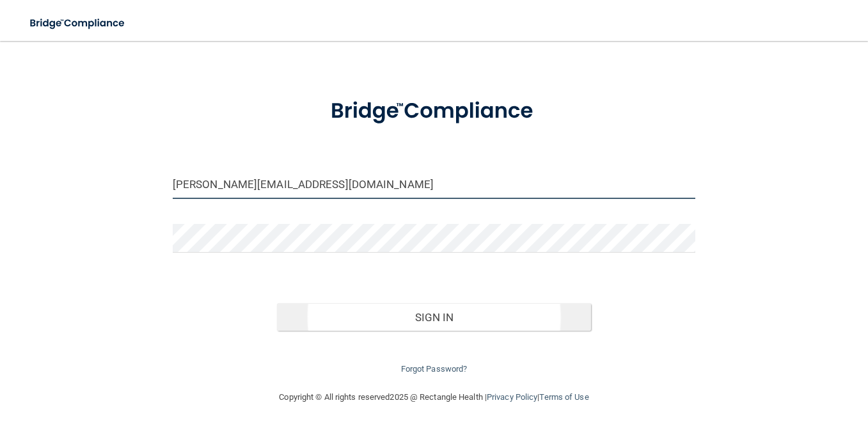 Image resolution: width=868 pixels, height=428 pixels. I want to click on div: Copyright © All rights reserved 2025 @ Rectangle Health | |, so click(434, 397).